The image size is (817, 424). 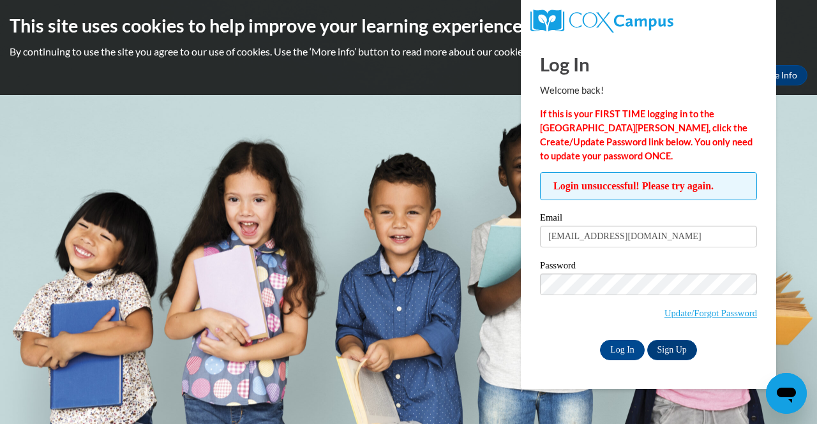 What do you see at coordinates (408, 26) in the screenshot?
I see `h2: This site uses cookies to help improve your learning experience.` at bounding box center [408, 26].